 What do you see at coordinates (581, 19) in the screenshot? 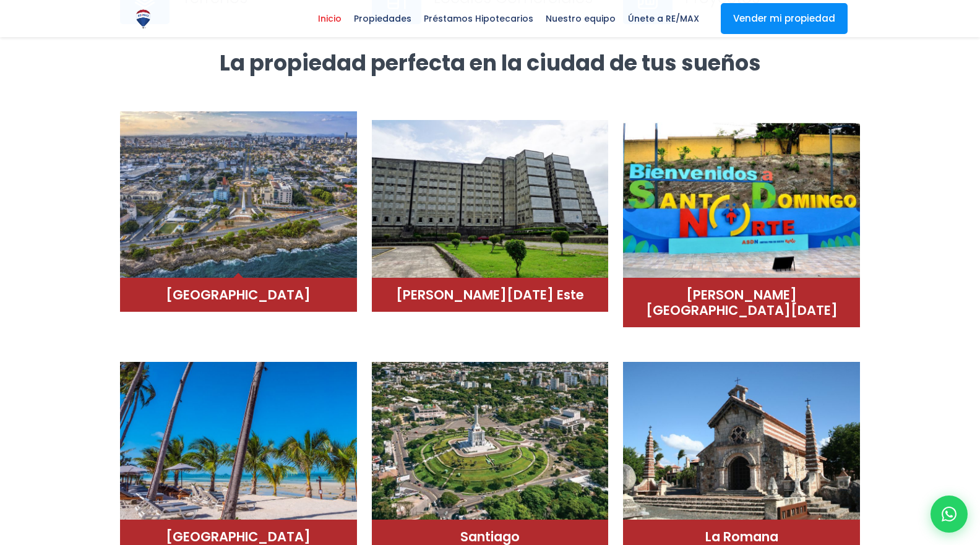
I see `span: Nuestro equipo` at bounding box center [581, 19].